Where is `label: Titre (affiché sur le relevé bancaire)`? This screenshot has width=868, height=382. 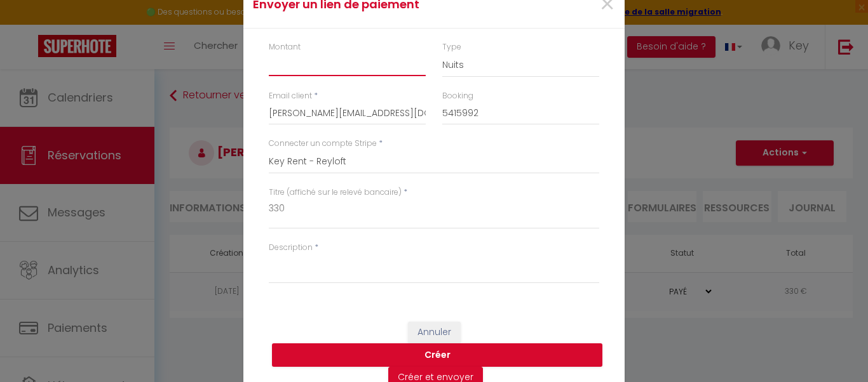
label: Titre (affiché sur le relevé bancaire) is located at coordinates (335, 193).